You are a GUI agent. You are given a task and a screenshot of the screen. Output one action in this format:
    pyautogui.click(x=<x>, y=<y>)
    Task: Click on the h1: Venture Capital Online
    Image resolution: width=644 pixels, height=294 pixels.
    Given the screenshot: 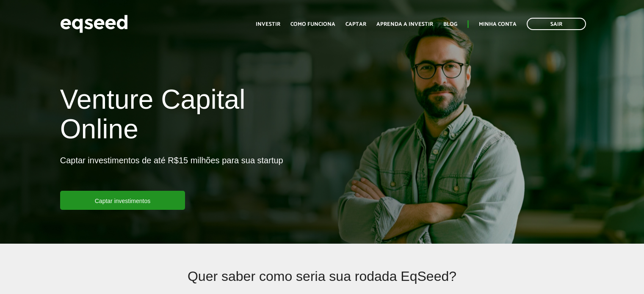 What is the action you would take?
    pyautogui.click(x=188, y=117)
    